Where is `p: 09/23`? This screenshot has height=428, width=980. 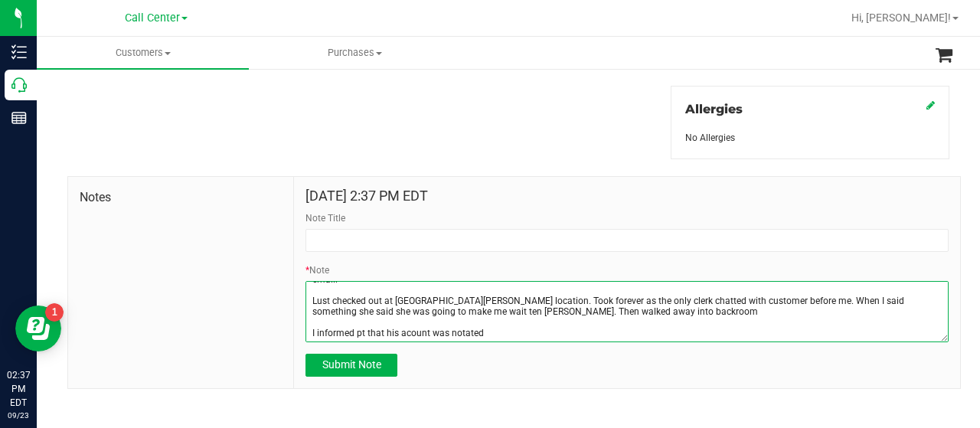
p: 09/23 is located at coordinates (19, 415).